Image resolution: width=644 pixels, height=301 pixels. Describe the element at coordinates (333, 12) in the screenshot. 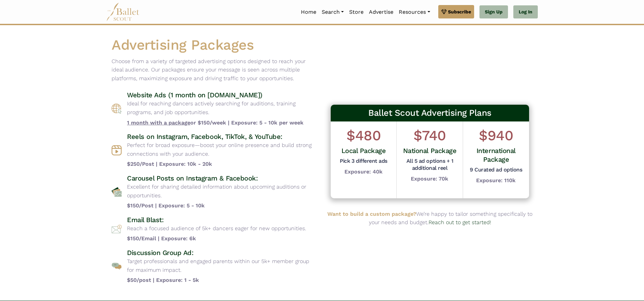

I see `a: Search` at that location.